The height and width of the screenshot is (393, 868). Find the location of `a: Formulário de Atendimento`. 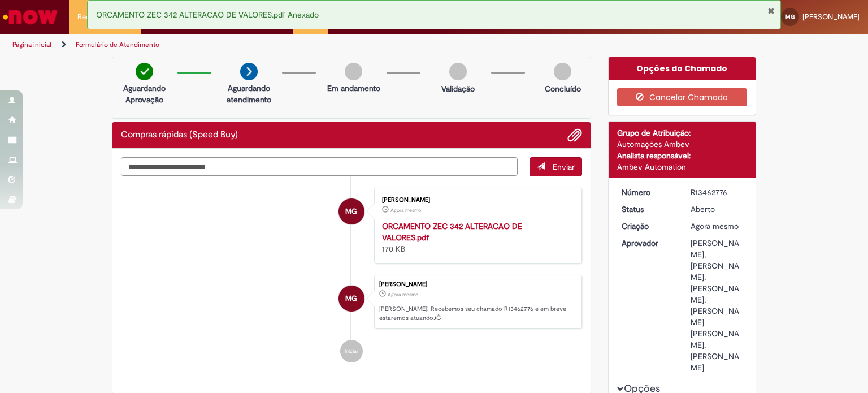

a: Formulário de Atendimento is located at coordinates (118, 45).